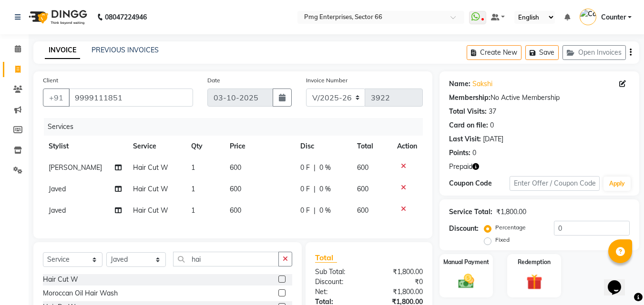 The image size is (644, 305). Describe the element at coordinates (80, 293) in the screenshot. I see `div: Moroccan Oil Hair Wash` at that location.